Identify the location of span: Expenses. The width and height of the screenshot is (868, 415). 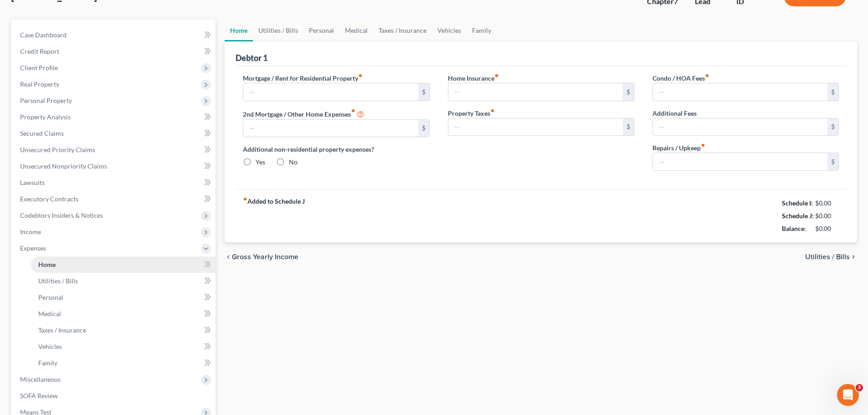
(33, 247).